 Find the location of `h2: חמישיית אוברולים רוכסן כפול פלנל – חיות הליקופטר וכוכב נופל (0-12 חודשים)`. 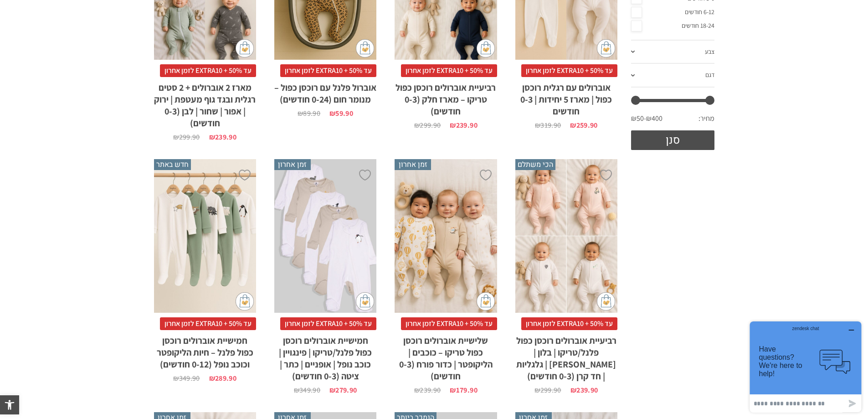

h2: חמישיית אוברולים רוכסן כפול פלנל – חיות הליקופטר וכוכב נופל (0-12 חודשים) is located at coordinates (205, 350).